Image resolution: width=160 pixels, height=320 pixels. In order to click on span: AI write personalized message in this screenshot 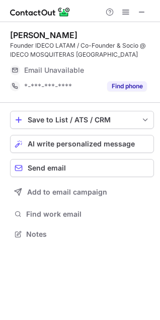, I will do `click(81, 144)`.